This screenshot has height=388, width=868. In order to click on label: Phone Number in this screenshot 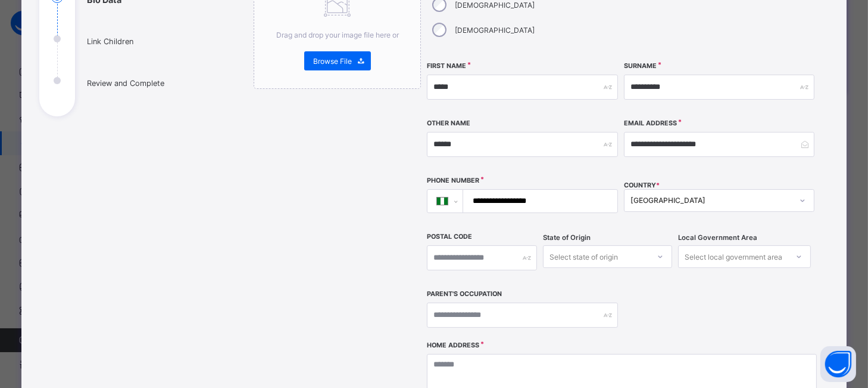, I will do `click(453, 180)`.